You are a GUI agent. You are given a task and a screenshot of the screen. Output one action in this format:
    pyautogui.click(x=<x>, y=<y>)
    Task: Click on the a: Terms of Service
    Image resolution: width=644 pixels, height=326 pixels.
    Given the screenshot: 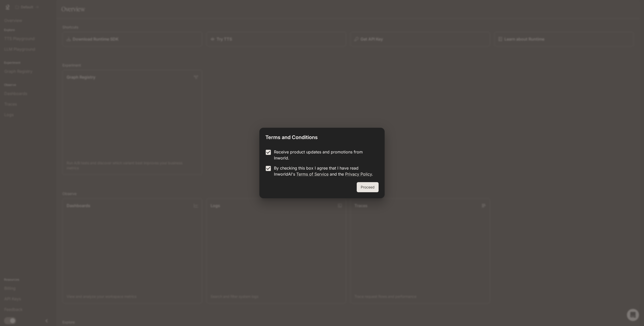 What is the action you would take?
    pyautogui.click(x=313, y=174)
    